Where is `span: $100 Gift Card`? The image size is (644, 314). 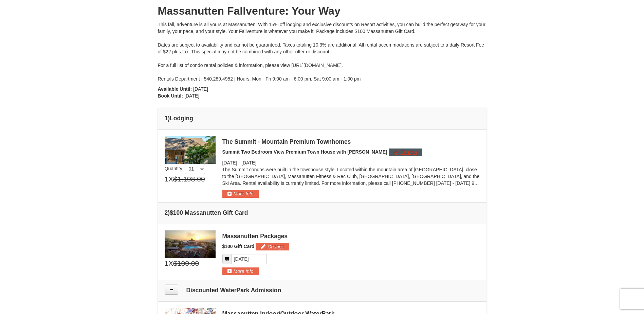
span: $100 Gift Card is located at coordinates (238, 247).